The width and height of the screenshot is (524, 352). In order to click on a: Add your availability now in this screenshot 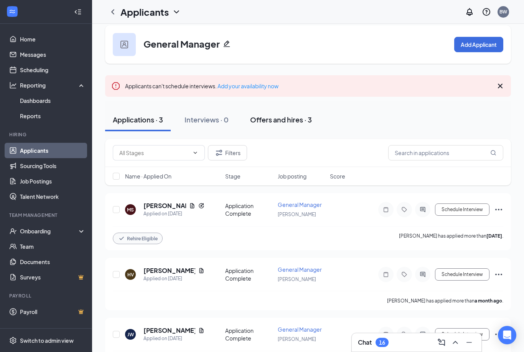, I will do `click(248, 86)`.